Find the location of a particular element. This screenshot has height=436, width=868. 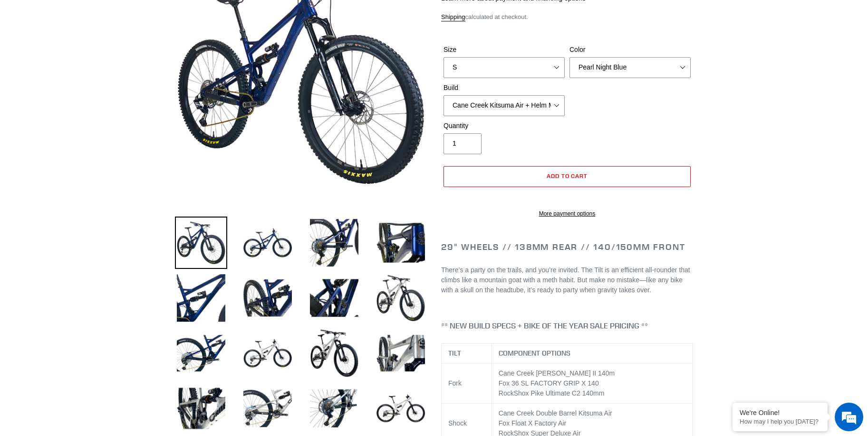

textarea: Type your message and hit 'Enter' is located at coordinates (93, 277).